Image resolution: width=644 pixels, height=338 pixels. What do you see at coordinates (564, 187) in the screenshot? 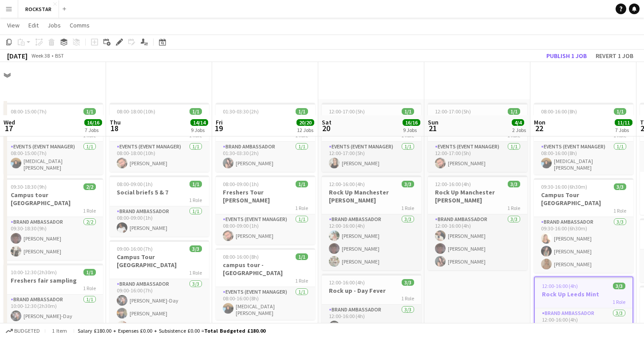
I see `span: 09:30-16:00 (6h30m)` at bounding box center [564, 187].